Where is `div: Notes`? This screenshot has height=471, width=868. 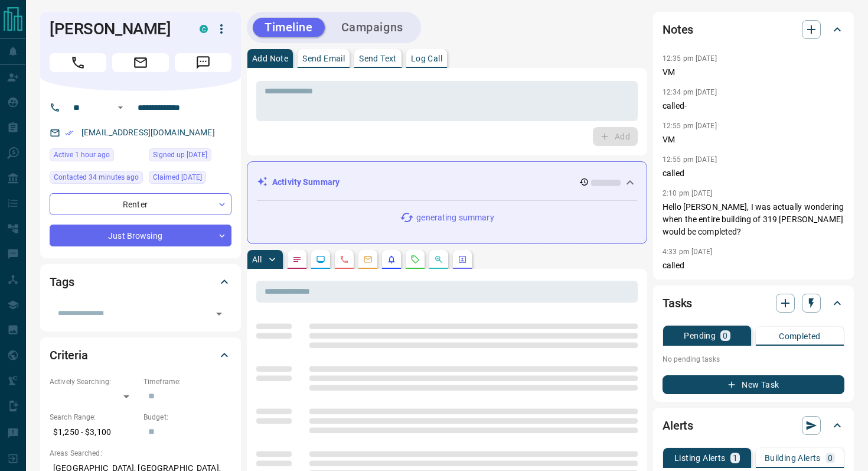
div: Notes is located at coordinates (754, 30).